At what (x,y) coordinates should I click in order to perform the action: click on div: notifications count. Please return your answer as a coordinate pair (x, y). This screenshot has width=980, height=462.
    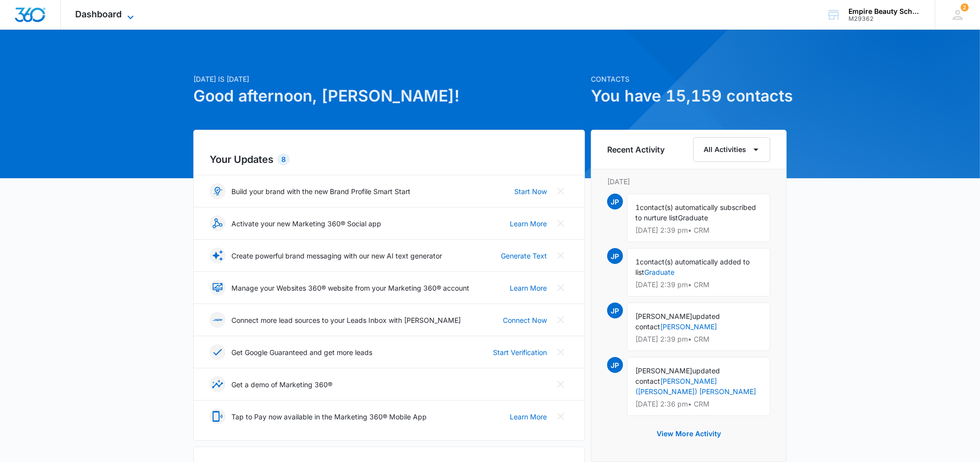
    Looking at the image, I should click on (965, 7).